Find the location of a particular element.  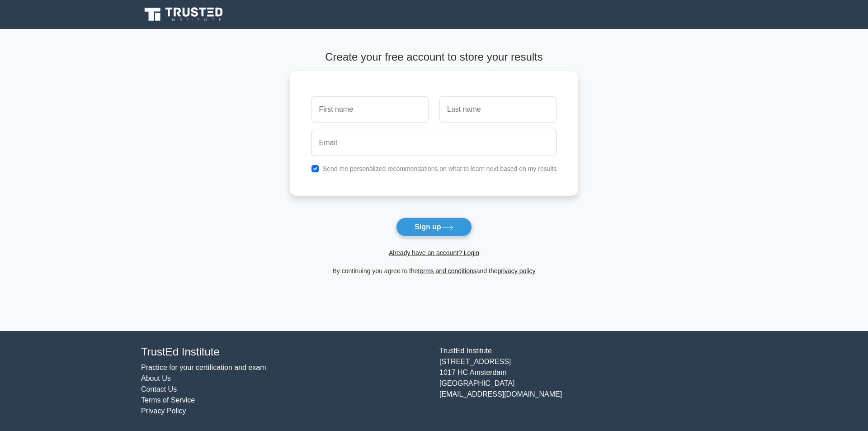

a: terms and conditions is located at coordinates (447, 271).